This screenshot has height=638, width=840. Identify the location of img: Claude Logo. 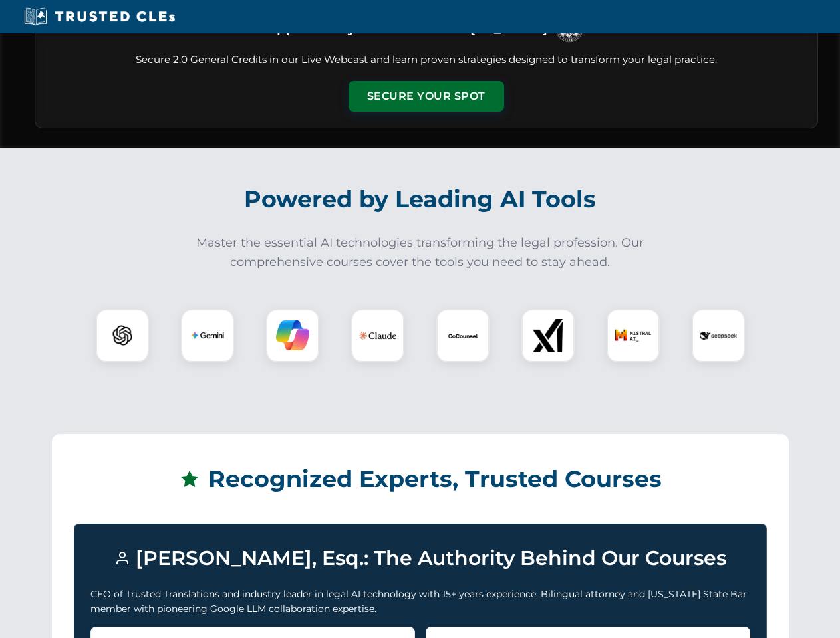
(378, 335).